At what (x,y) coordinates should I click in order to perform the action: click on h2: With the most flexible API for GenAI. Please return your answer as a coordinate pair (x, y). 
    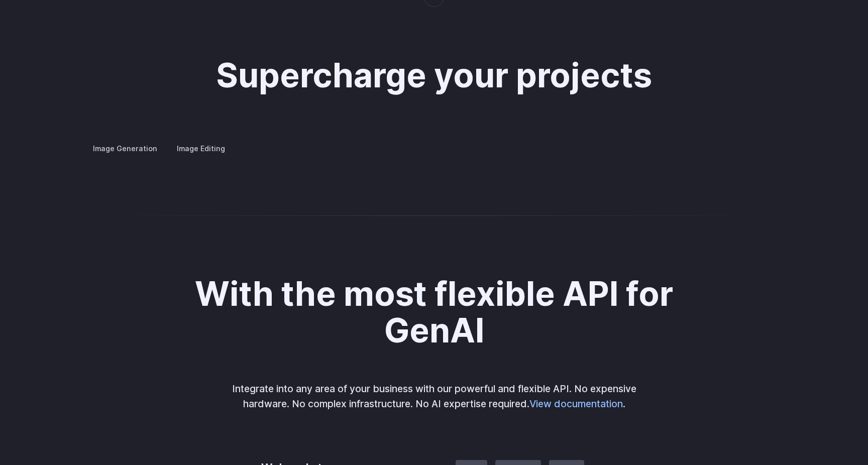
    Looking at the image, I should click on (434, 312).